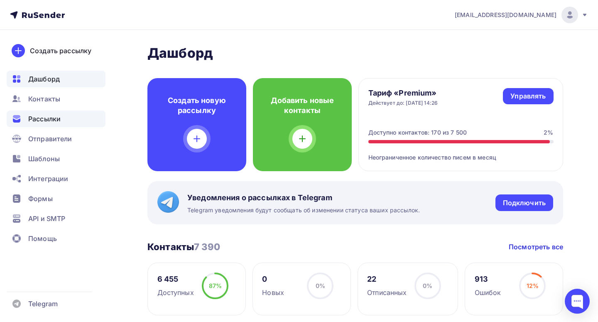  I want to click on span: Telegram, so click(43, 303).